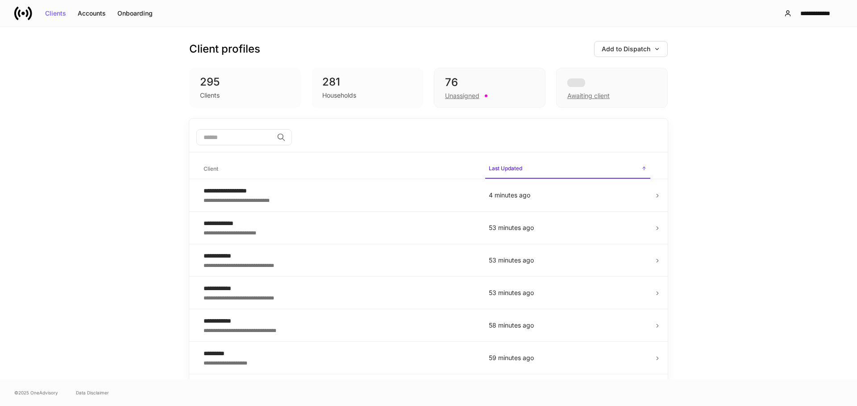  What do you see at coordinates (135, 13) in the screenshot?
I see `div: Onboarding` at bounding box center [135, 13].